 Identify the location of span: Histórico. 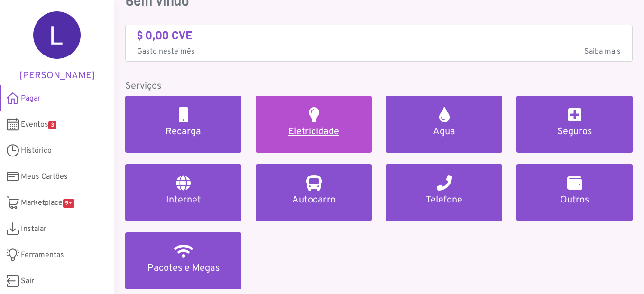
(36, 151).